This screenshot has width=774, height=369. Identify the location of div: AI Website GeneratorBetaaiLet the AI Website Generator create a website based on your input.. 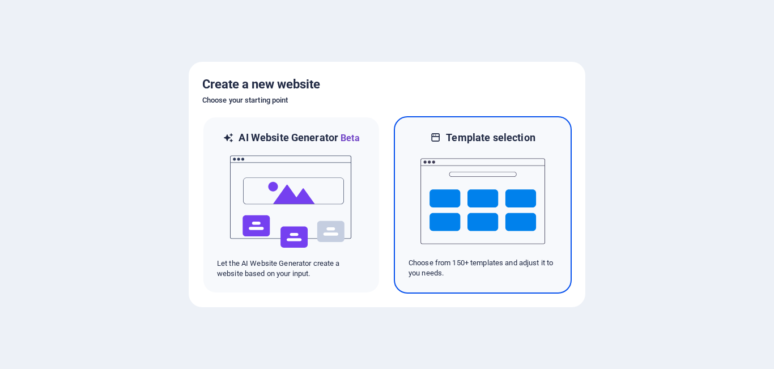
(291, 204).